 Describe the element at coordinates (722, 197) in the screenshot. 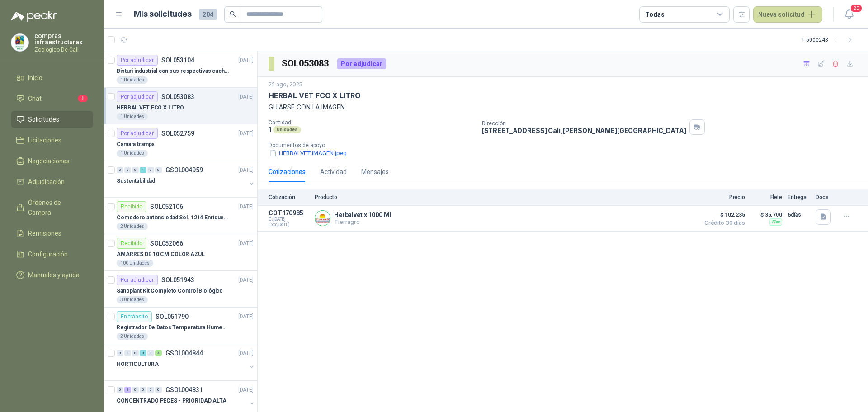

I see `p: Precio` at that location.